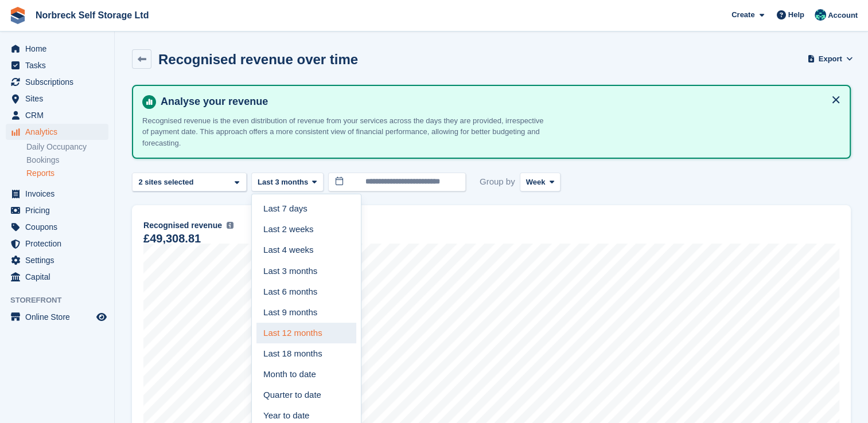 This screenshot has height=423, width=868. I want to click on button: Last 3 months, so click(288, 181).